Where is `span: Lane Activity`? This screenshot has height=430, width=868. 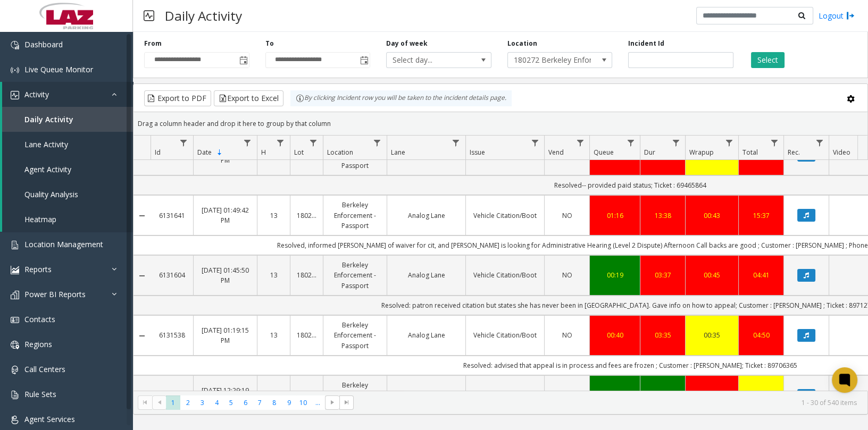
span: Lane Activity is located at coordinates (46, 144).